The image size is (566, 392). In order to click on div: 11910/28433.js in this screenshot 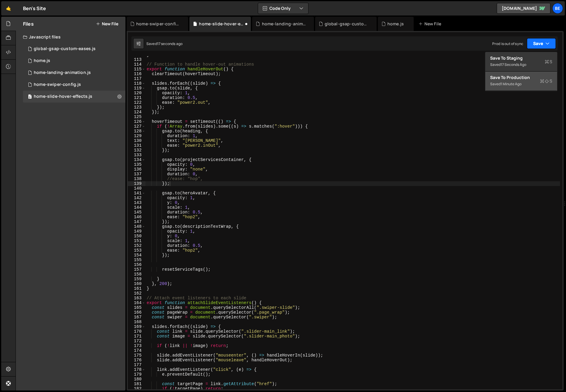, I will do `click(74, 49)`.